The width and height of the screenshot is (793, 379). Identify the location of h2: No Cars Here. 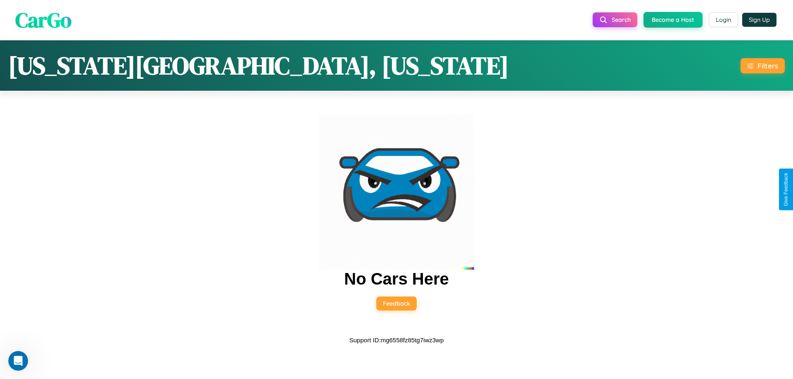
(396, 279).